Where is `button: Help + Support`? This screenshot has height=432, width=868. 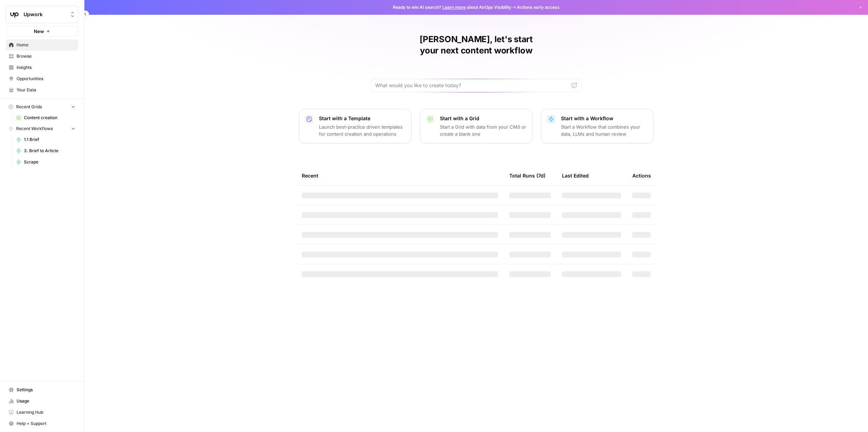 button: Help + Support is located at coordinates (42, 423).